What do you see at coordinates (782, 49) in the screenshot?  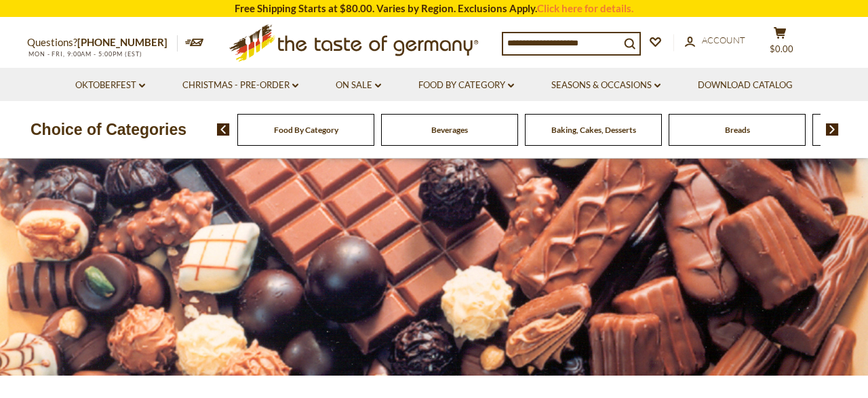 I see `span: $0.00` at bounding box center [782, 49].